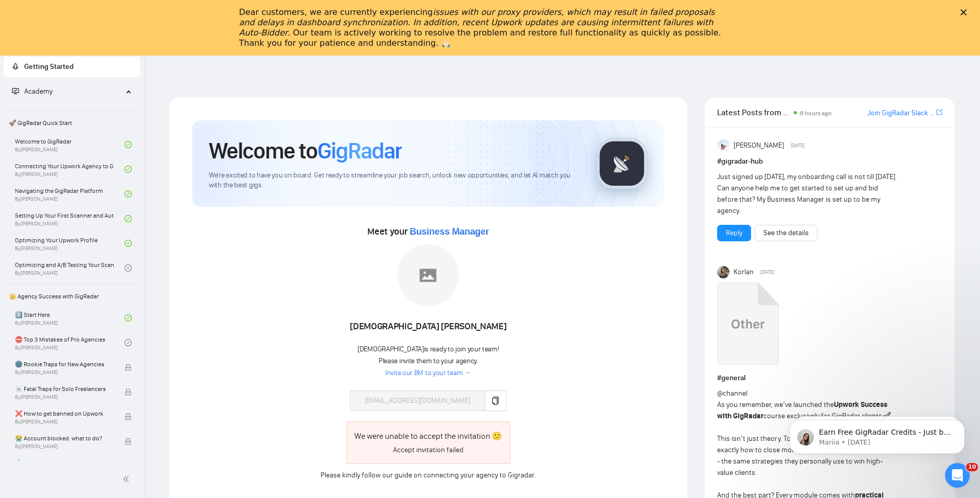 The height and width of the screenshot is (498, 980). I want to click on span: GigRadar, so click(359, 151).